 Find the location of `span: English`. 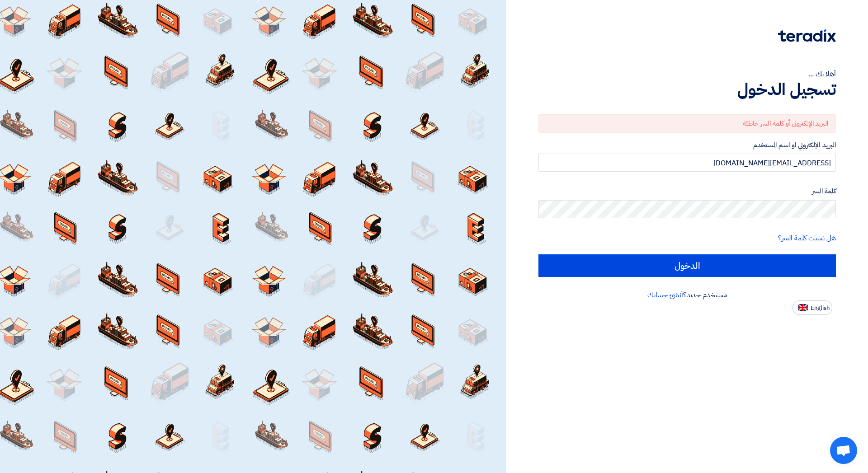

span: English is located at coordinates (820, 308).